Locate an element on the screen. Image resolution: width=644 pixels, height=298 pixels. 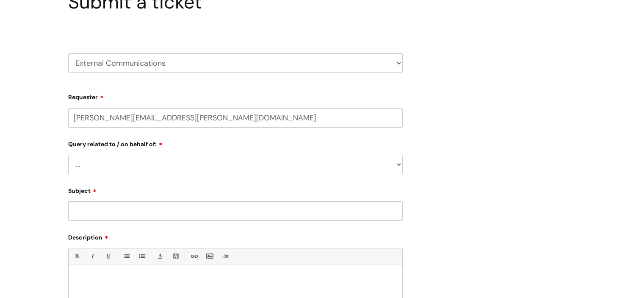
a: Bold (Ctrl-B) is located at coordinates (76, 256).